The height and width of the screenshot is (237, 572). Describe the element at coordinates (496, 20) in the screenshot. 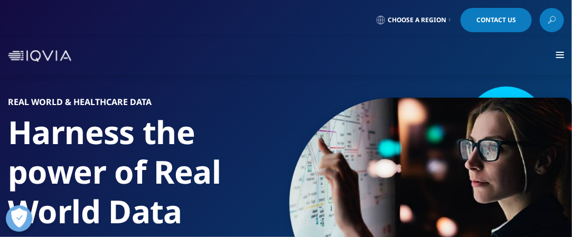

I see `a: Contact Us` at that location.